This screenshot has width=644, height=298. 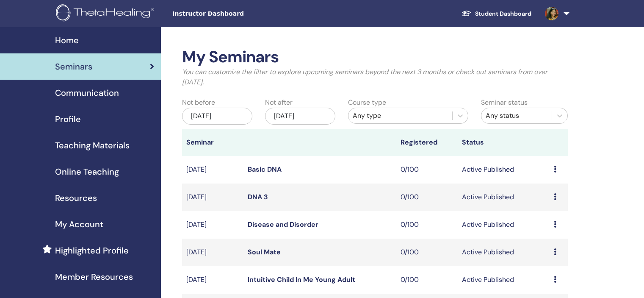 I want to click on p: You can customize the filter to explore upcoming seminars beyond the next 3 months or check out s..., so click(x=375, y=77).